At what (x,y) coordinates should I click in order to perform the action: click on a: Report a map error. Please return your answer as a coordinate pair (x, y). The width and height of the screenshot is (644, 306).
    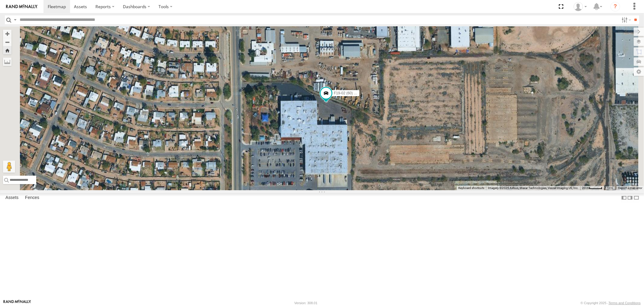
    Looking at the image, I should click on (630, 188).